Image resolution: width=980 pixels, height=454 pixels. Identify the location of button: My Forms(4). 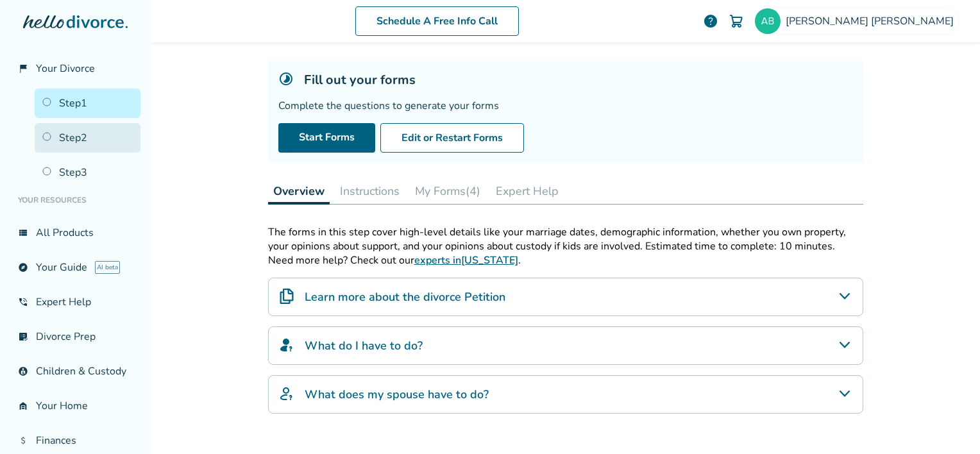
(447, 191).